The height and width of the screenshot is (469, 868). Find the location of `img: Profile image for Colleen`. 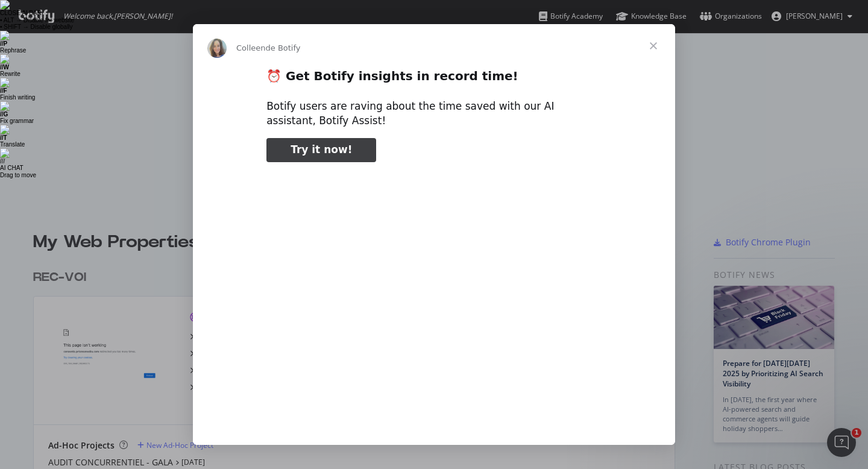

img: Profile image for Colleen is located at coordinates (217, 48).